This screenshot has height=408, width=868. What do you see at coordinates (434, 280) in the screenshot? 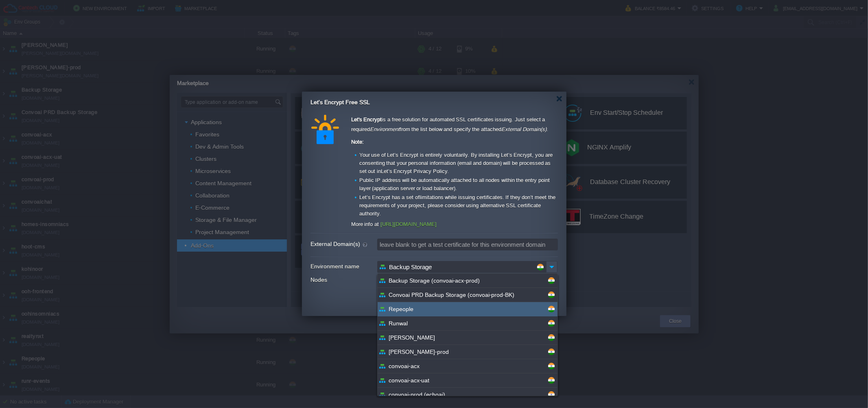
I see `span: Backup Storage (convoai-acx-prod)` at bounding box center [434, 280].